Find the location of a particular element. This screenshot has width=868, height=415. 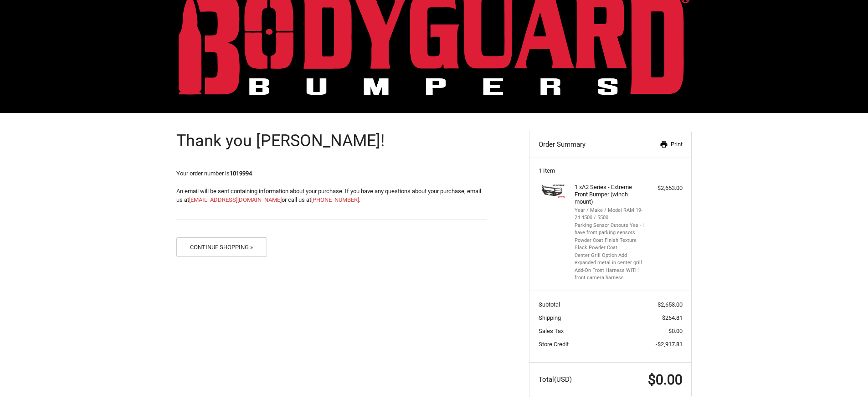

div: Chat Widget is located at coordinates (845, 393).